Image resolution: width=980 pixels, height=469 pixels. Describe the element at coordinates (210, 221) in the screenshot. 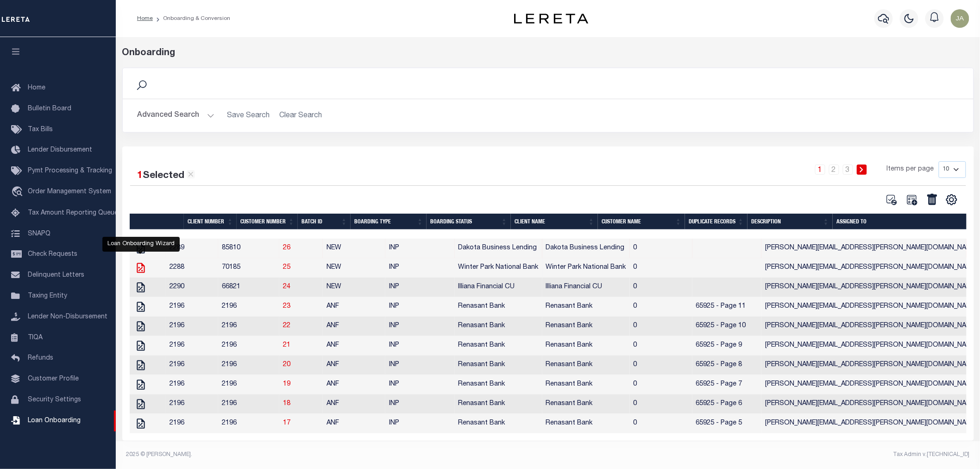

I see `th: Client Number: activate to sort column ascending` at that location.